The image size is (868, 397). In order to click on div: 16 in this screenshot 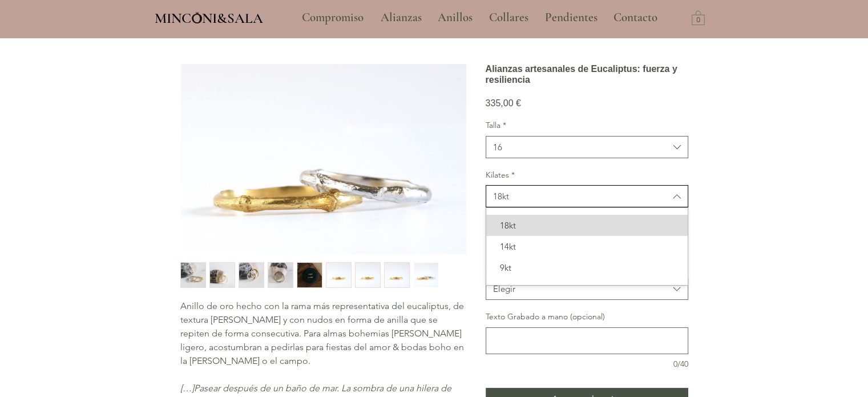, I will do `click(498, 147)`.